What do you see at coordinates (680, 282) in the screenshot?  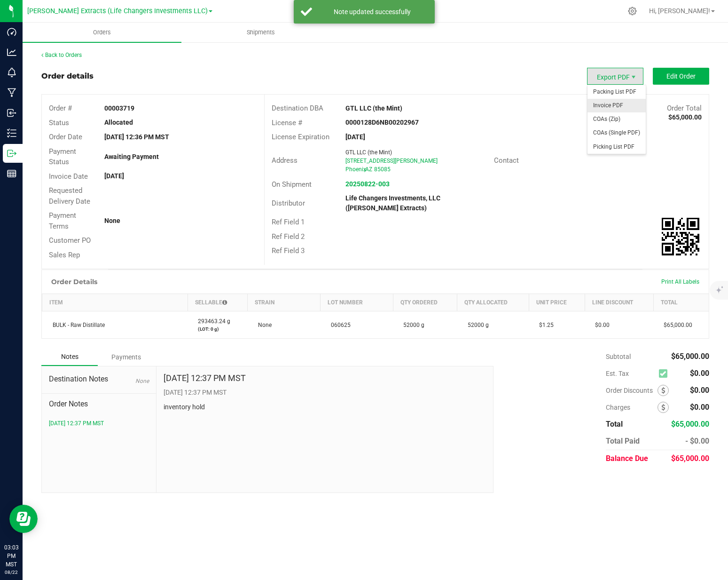 I see `span: Print All Labels` at bounding box center [680, 282].